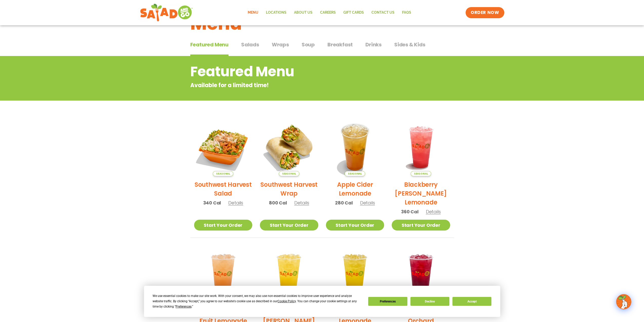 This screenshot has width=644, height=322. Describe the element at coordinates (421, 147) in the screenshot. I see `img: Product photo for Blackberry Bramble Lemonade` at that location.